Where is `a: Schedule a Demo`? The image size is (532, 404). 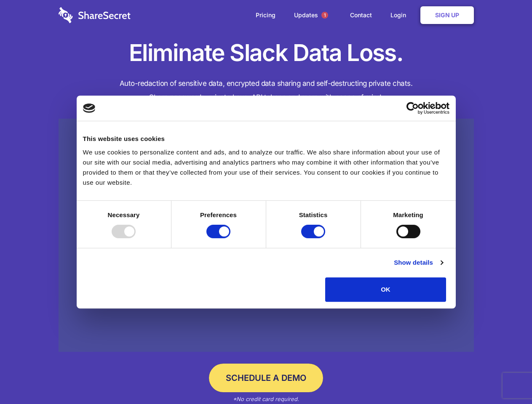
a: Schedule a Demo is located at coordinates (266, 378).